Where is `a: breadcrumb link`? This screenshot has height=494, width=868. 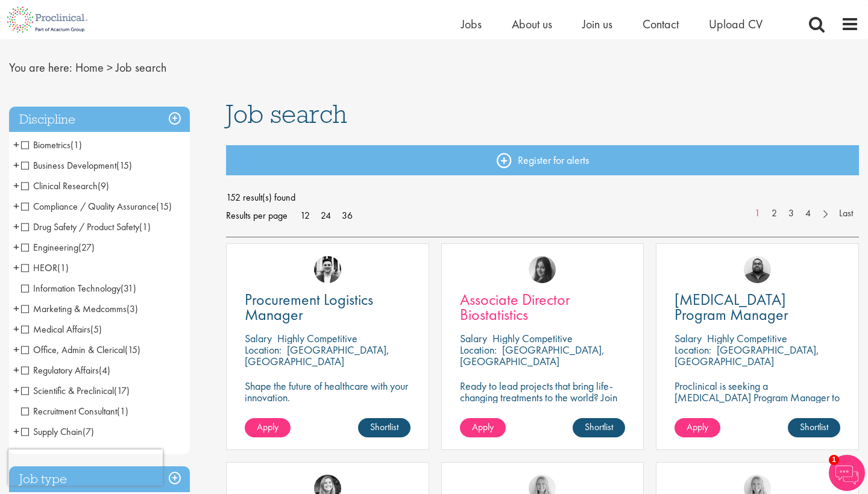
a: breadcrumb link is located at coordinates (89, 68).